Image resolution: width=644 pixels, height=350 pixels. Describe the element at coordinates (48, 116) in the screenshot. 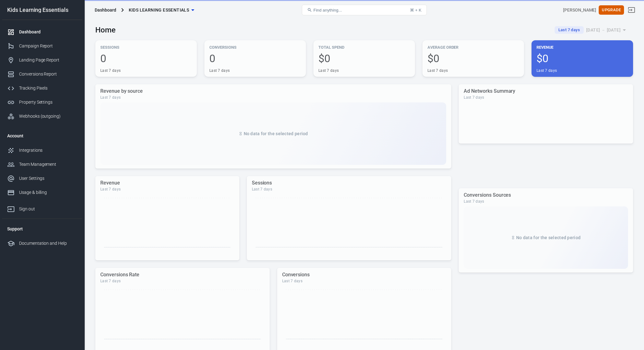

I see `div: Webhooks (outgoing)` at that location.